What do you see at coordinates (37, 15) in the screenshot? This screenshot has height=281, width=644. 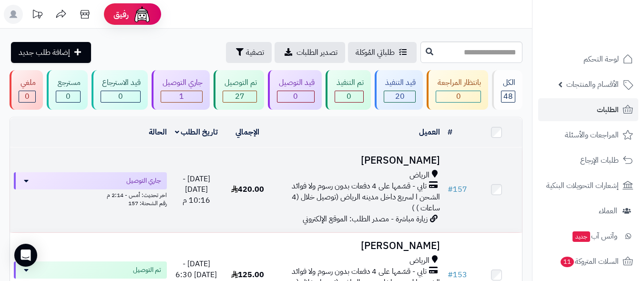 I see `a: تحديثات المنصة` at bounding box center [37, 15].